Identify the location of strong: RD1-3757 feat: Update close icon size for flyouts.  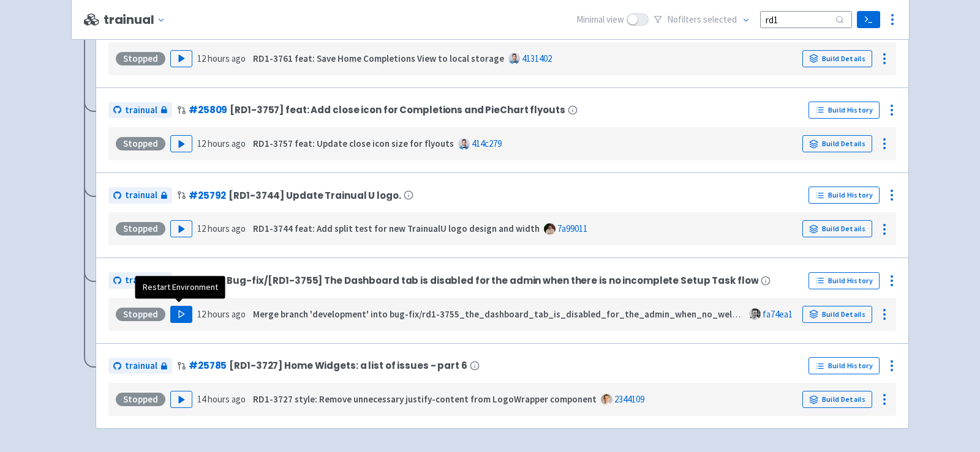
(353, 143).